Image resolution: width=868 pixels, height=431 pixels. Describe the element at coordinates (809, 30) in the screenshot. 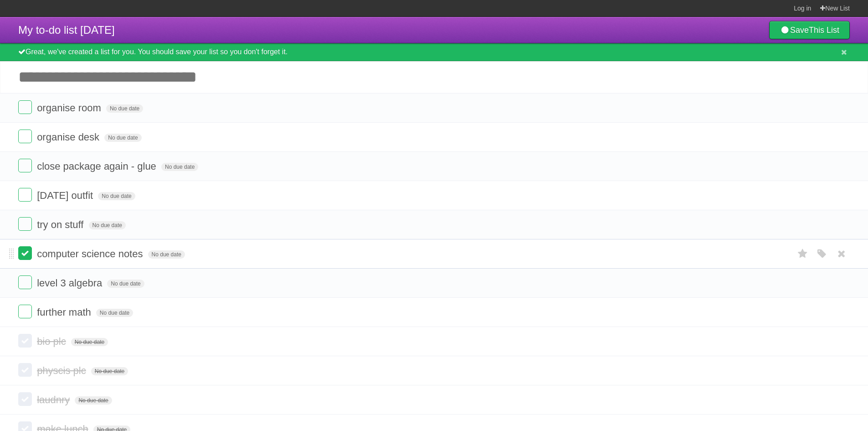

I see `a: SaveThis List` at that location.